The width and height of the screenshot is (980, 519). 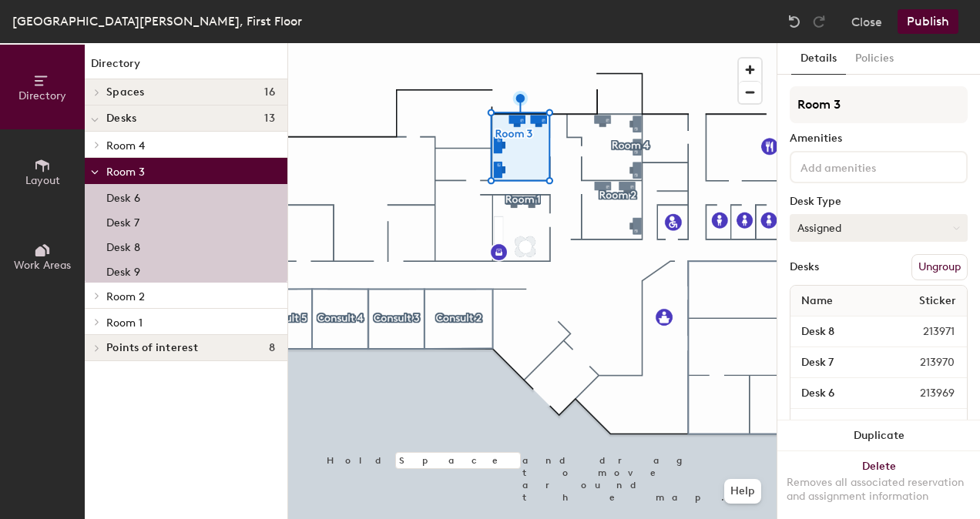 I want to click on span: 16, so click(x=270, y=92).